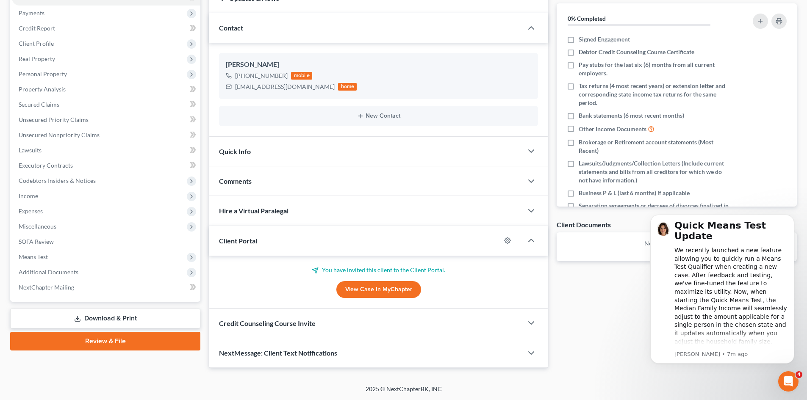  I want to click on span: Additional Documents, so click(48, 272).